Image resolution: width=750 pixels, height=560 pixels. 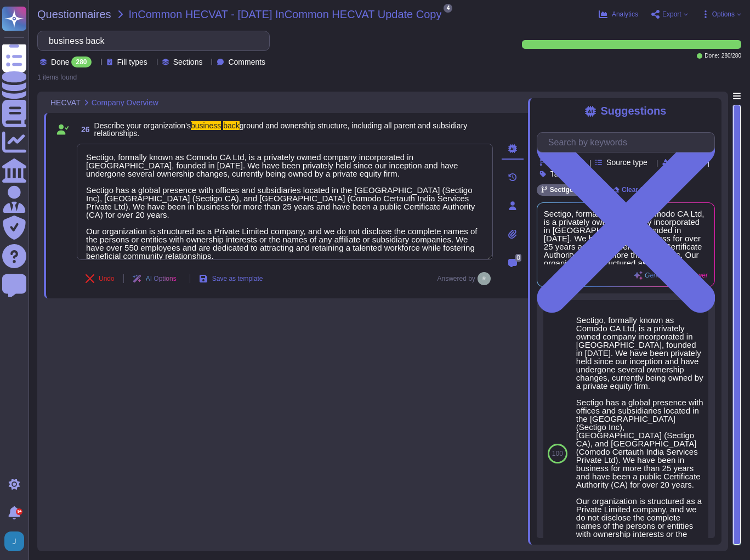 I want to click on span: 26, so click(x=83, y=130).